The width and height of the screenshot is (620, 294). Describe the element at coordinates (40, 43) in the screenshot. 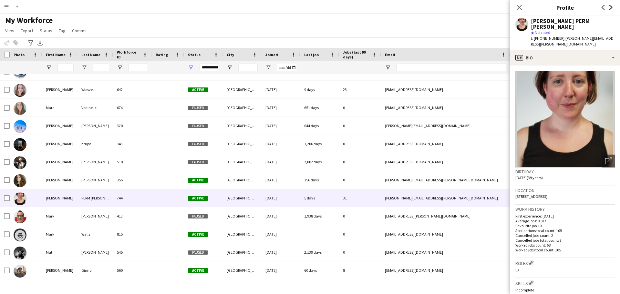

I see `app-action-btn: Export XLSX` at that location.